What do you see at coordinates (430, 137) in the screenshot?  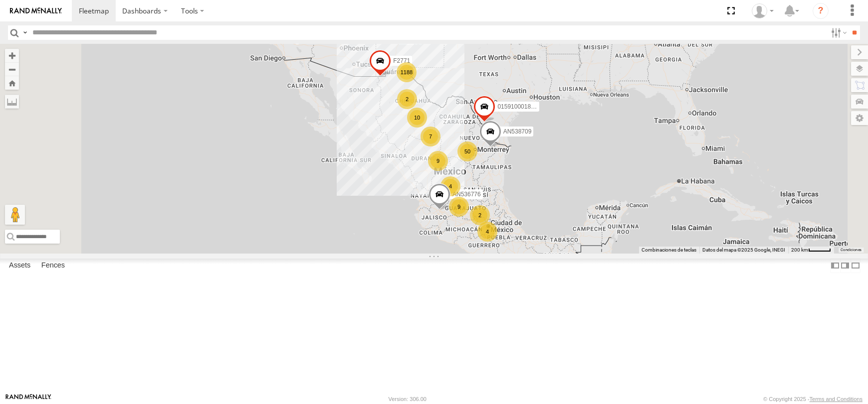 I see `div: 7` at bounding box center [430, 137].